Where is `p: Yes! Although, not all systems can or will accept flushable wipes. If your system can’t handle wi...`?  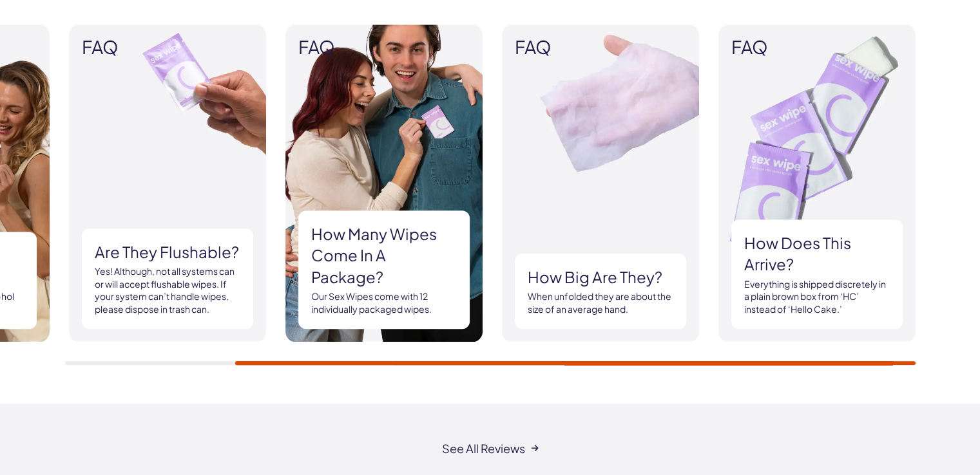
p: Yes! Although, not all systems can or will accept flushable wipes. If your system can’t handle wi... is located at coordinates (168, 291).